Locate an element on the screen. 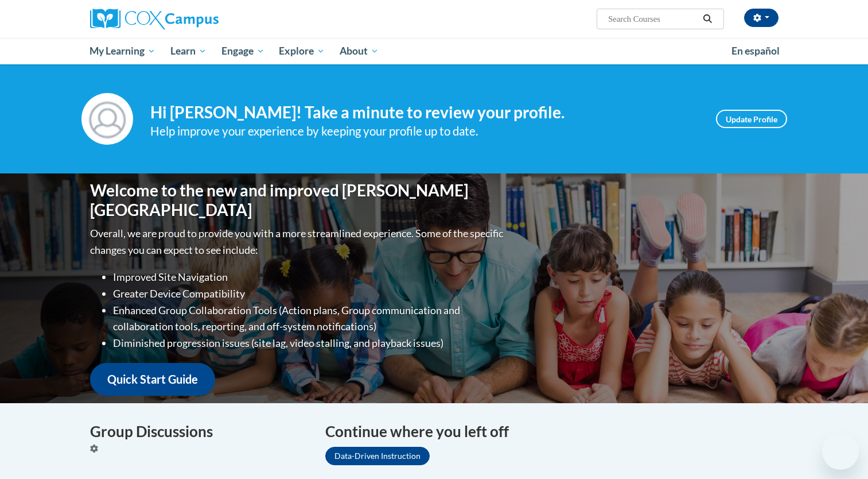 The height and width of the screenshot is (479, 868). a: About is located at coordinates (359, 52).